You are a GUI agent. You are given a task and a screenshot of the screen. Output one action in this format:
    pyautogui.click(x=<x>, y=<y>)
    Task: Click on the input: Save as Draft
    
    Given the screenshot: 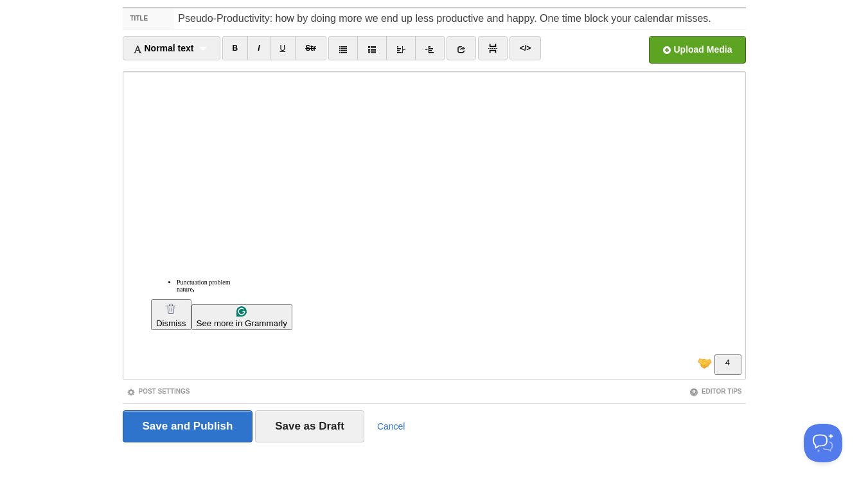 What is the action you would take?
    pyautogui.click(x=310, y=427)
    